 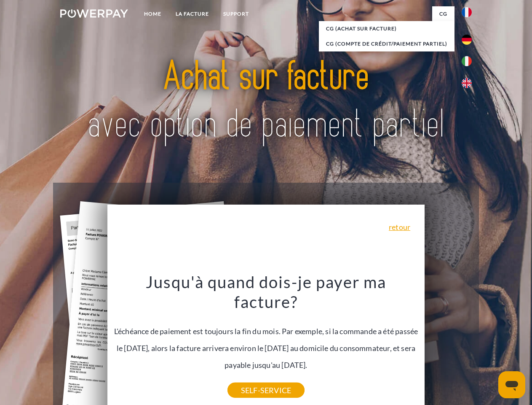 What do you see at coordinates (266, 390) in the screenshot?
I see `a: SELF-SERVICE` at bounding box center [266, 390].